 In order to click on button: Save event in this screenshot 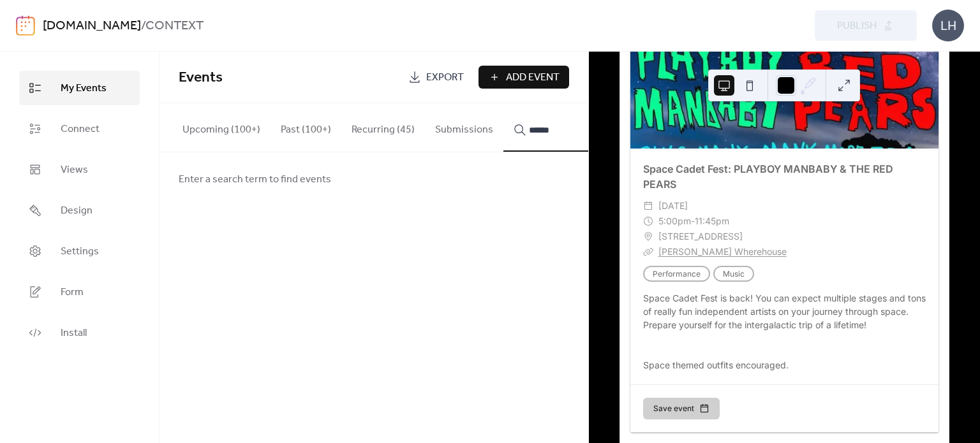, I will do `click(681, 408)`.